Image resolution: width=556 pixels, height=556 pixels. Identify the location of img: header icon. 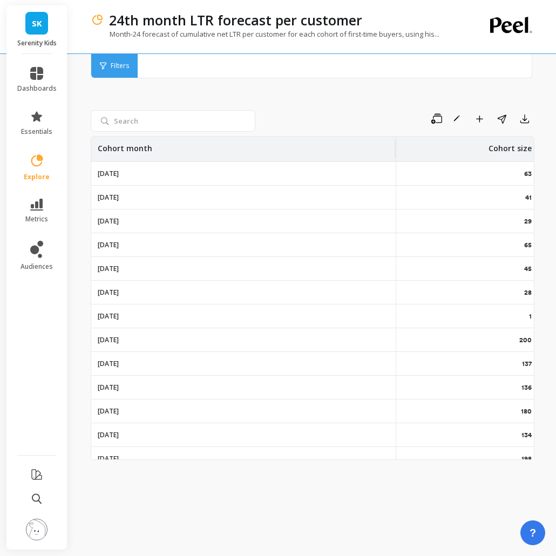
(97, 20).